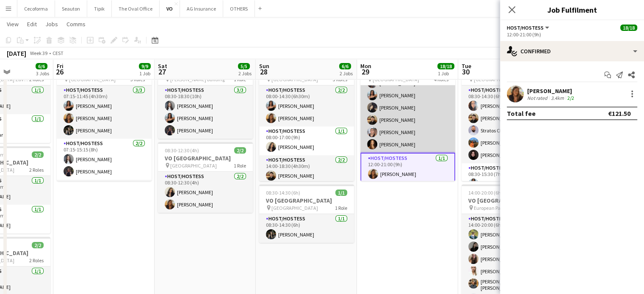 This screenshot has width=644, height=294. I want to click on span: Fri, so click(60, 66).